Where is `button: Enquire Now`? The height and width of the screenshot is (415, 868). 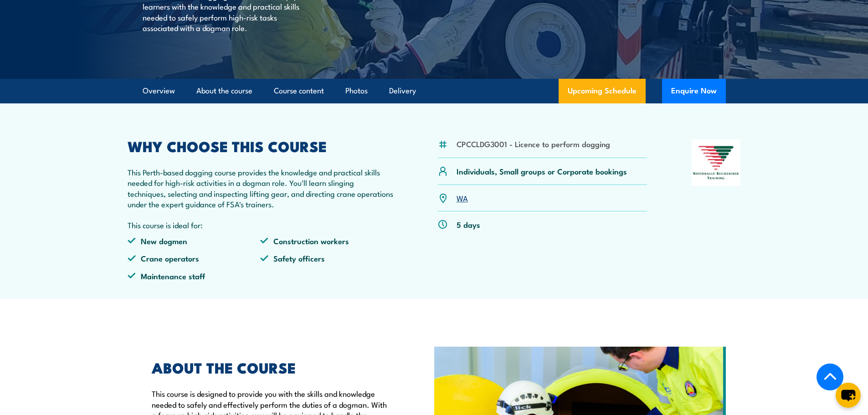 button: Enquire Now is located at coordinates (694, 91).